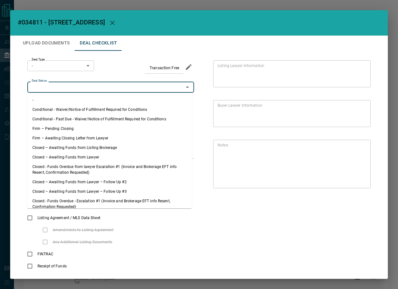 The height and width of the screenshot is (289, 398). What do you see at coordinates (110, 148) in the screenshot?
I see `li: Closed – Awaiting Funds from Listing Brokerage` at bounding box center [110, 148].